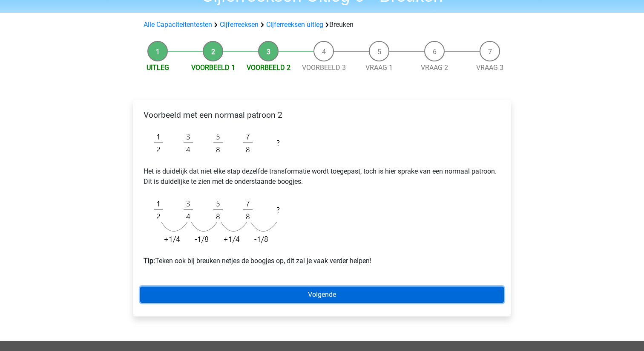  I want to click on a: Voorbeeld 1, so click(213, 67).